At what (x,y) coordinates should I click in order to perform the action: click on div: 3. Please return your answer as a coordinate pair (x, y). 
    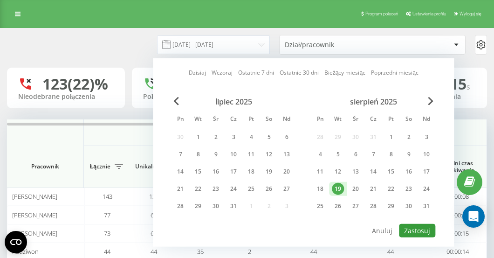
    Looking at the image, I should click on (427, 137).